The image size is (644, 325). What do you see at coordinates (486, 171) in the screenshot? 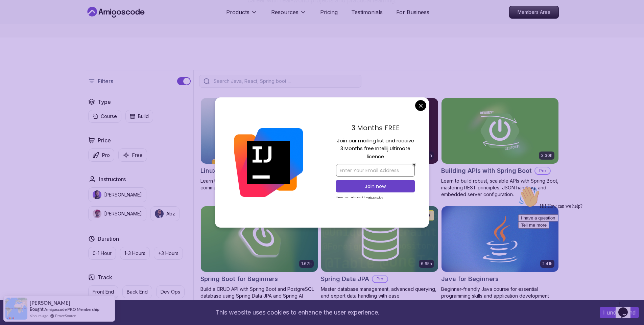
I see `h2: Building APIs with Spring Boot` at bounding box center [486, 171].